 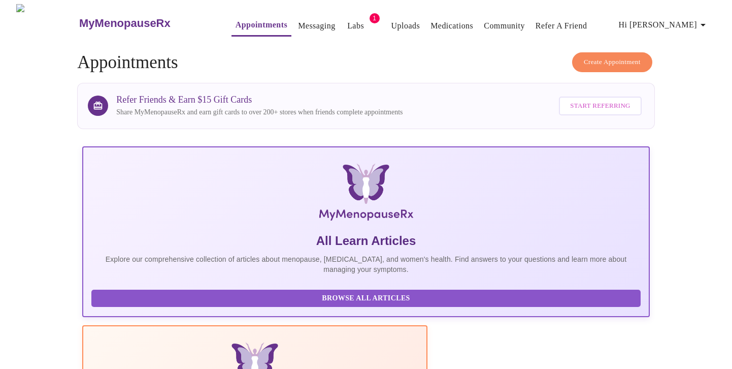 I want to click on a: Medications, so click(x=452, y=26).